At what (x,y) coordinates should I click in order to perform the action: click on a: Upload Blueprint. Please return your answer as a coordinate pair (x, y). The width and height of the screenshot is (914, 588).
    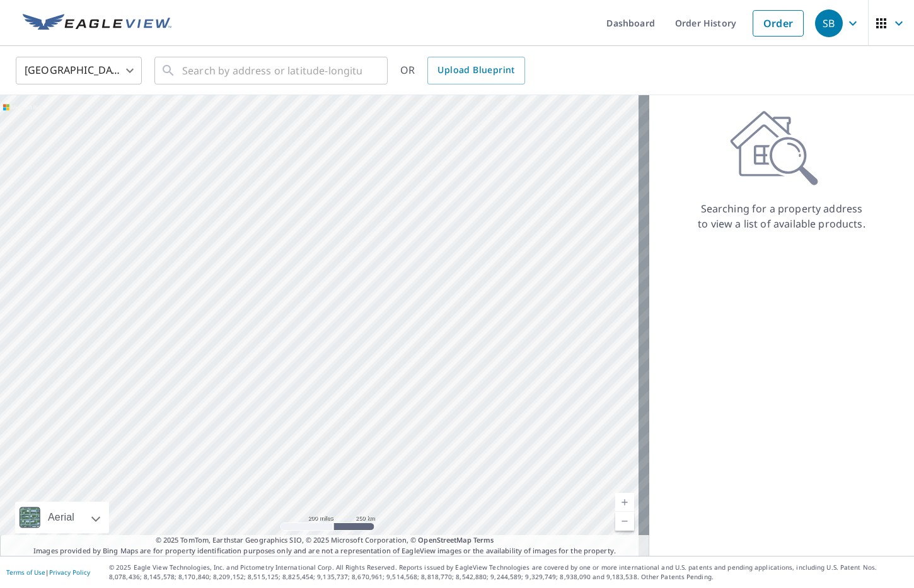
    Looking at the image, I should click on (476, 71).